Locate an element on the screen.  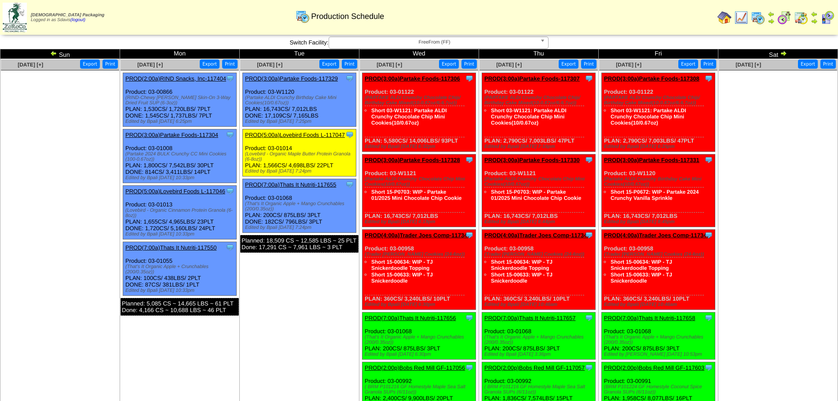
td: Mon is located at coordinates (180, 54).